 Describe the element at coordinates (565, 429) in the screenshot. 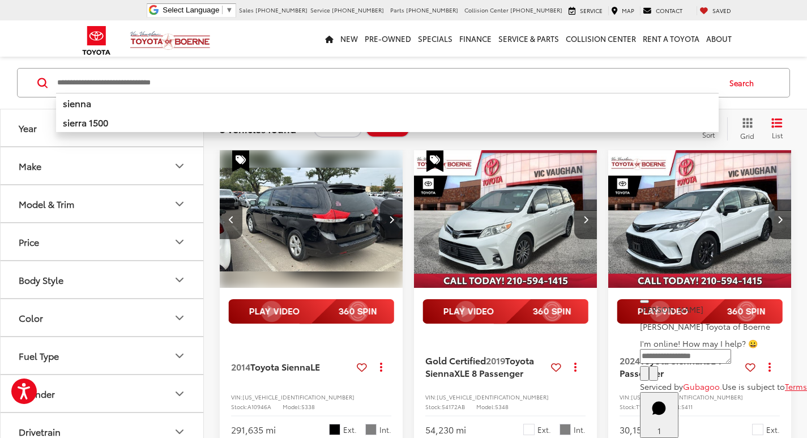

I see `span: Ash` at that location.